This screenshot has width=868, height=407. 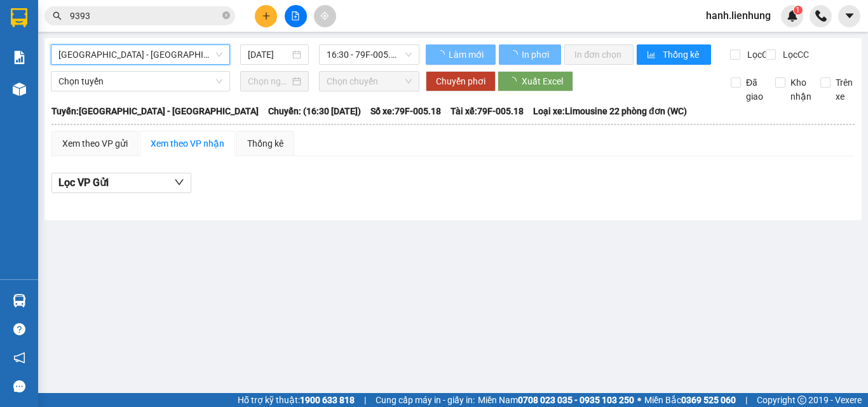 I want to click on span: 1, so click(x=797, y=10).